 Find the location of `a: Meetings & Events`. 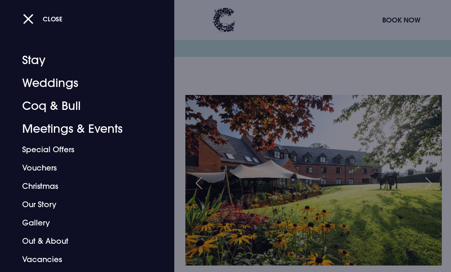

a: Meetings & Events is located at coordinates (82, 129).